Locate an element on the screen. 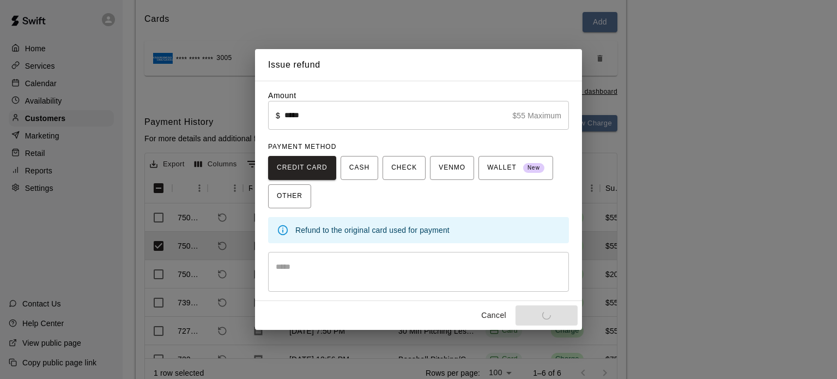 This screenshot has width=837, height=379. button: Cancel is located at coordinates (494, 315).